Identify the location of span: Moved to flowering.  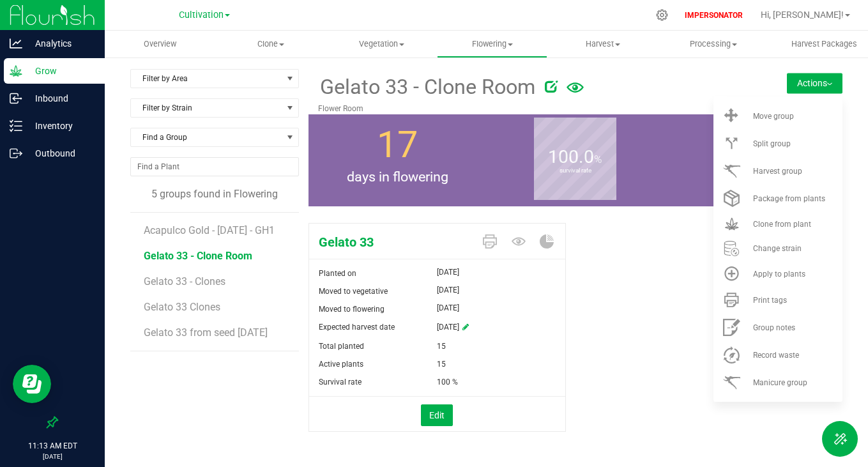
(351, 309).